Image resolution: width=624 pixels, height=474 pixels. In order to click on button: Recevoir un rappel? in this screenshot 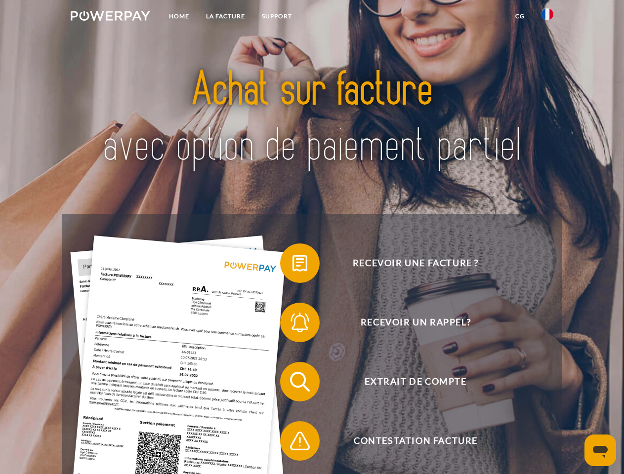, I will do `click(408, 322)`.